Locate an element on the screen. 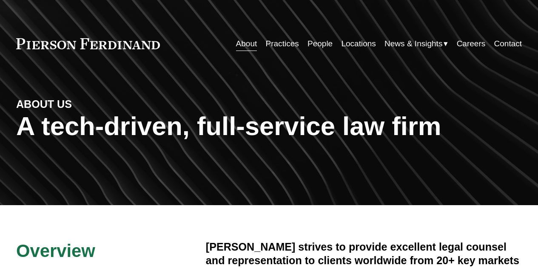  a: folder dropdown is located at coordinates (416, 44).